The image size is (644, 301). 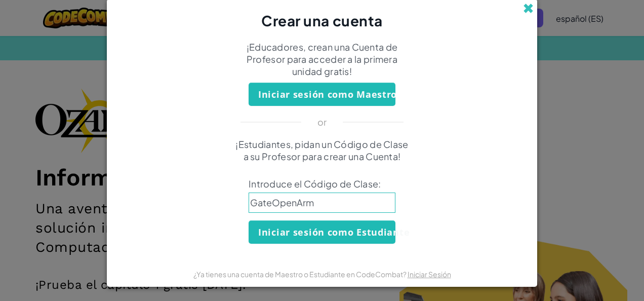 What do you see at coordinates (322, 59) in the screenshot?
I see `p: ¡Educadores, crean una Cuenta de Profesor para acceder a la primera unidad gratis!` at bounding box center [322, 59].